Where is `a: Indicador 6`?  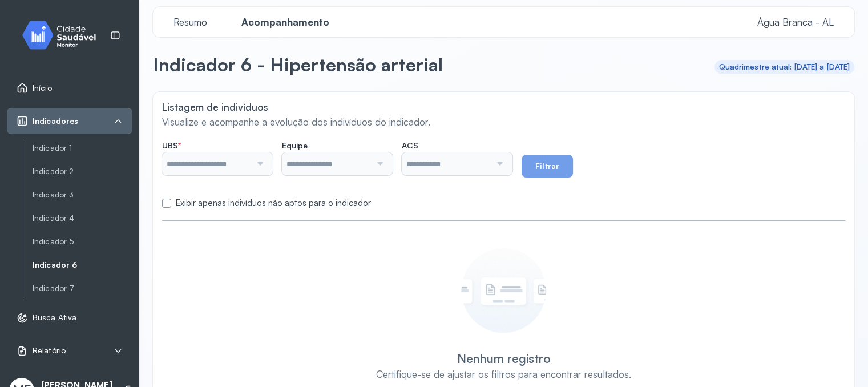
a: Indicador 6 is located at coordinates (82, 265).